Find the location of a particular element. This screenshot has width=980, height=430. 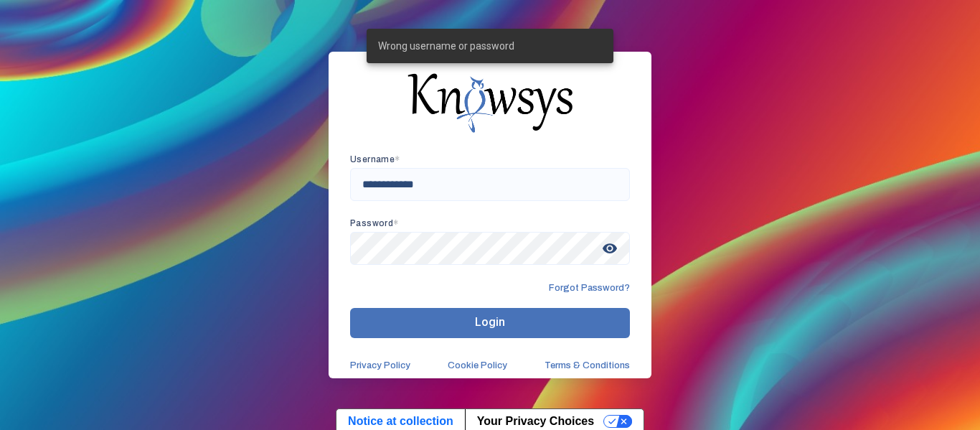

span: visibility is located at coordinates (610, 249).